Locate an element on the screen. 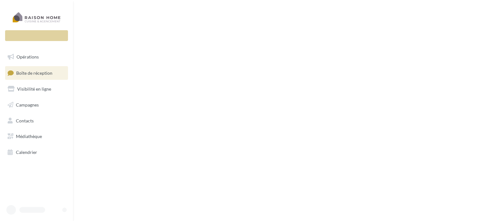  a: Visibilité en ligne is located at coordinates (37, 89).